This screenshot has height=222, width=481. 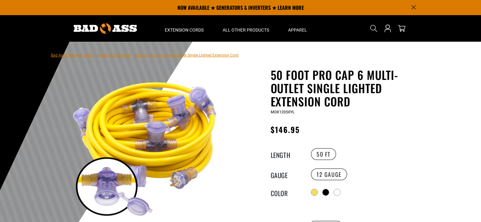 I want to click on label: 50 FT, so click(x=323, y=154).